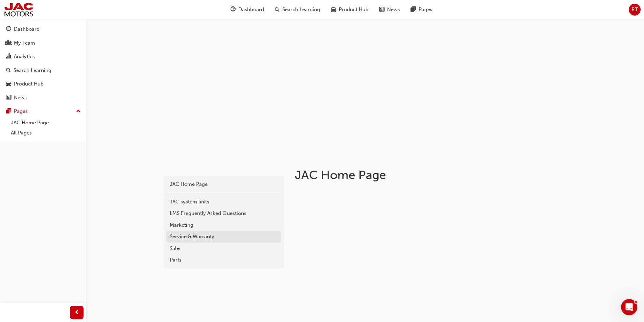  I want to click on div: JAC Home Page, so click(224, 184).